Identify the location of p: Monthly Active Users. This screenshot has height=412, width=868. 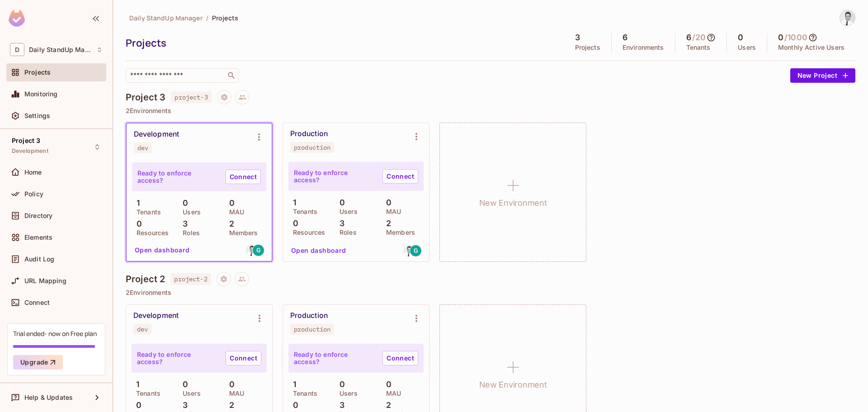
(811, 47).